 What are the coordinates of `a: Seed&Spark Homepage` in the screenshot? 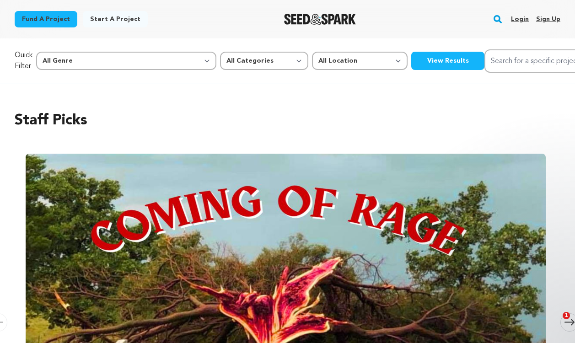 It's located at (320, 19).